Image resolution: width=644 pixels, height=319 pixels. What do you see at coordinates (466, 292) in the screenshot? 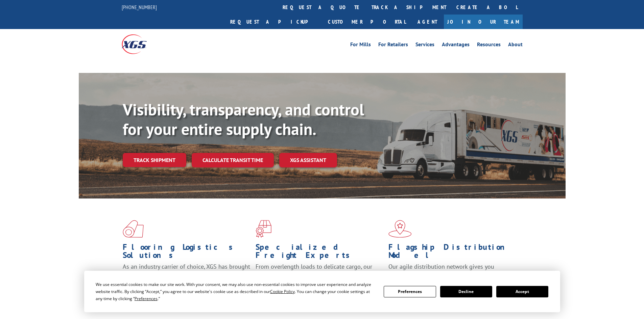
I see `button: Decline` at bounding box center [466, 292].